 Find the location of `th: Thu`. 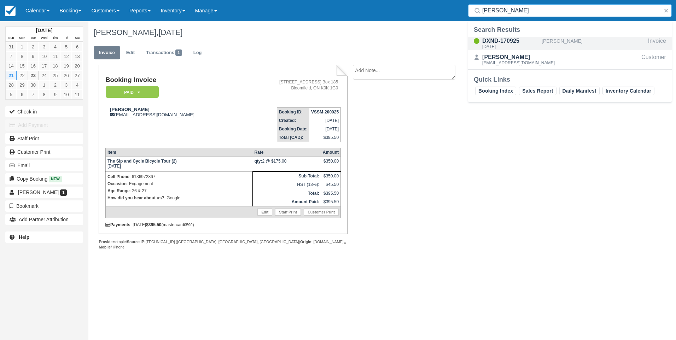

th: Thu is located at coordinates (55, 38).